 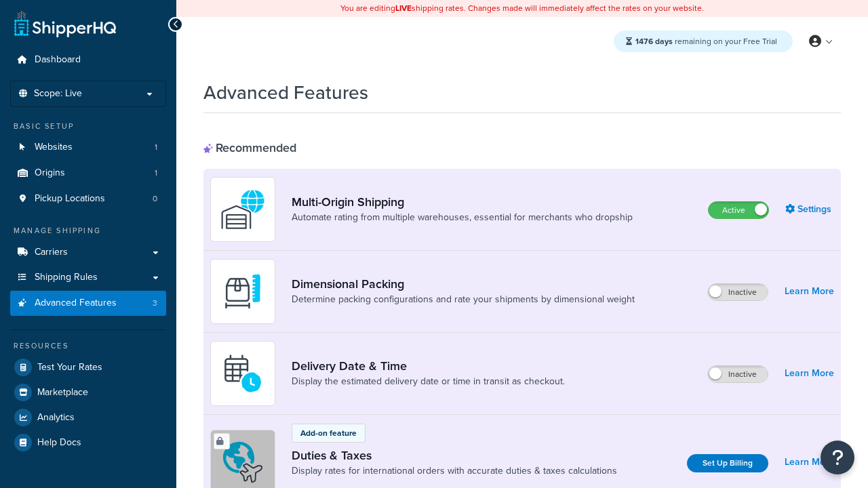 I want to click on h1: Advanced Features, so click(x=285, y=92).